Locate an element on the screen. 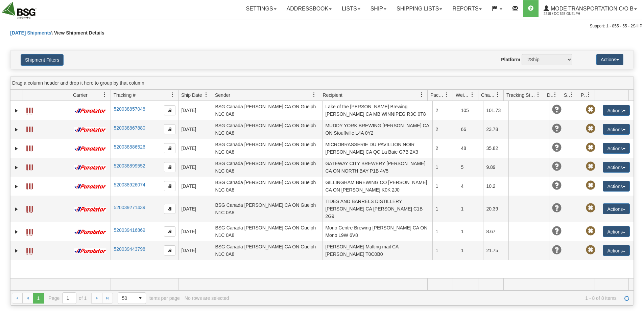 This screenshot has width=644, height=311. a: Recipient filter column settings is located at coordinates (422, 95).